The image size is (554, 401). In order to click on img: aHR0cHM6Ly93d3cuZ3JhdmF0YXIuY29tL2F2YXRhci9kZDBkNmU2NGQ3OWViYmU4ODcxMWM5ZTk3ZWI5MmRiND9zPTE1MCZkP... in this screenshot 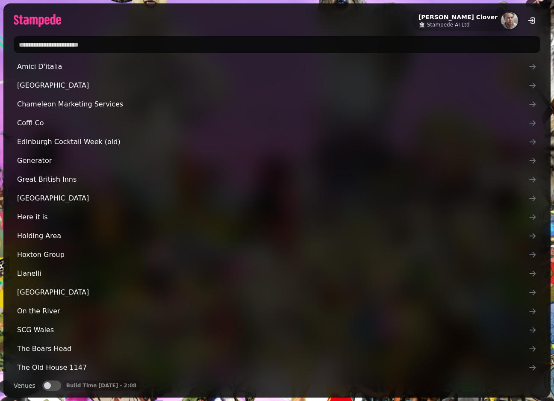, I will do `click(510, 21)`.